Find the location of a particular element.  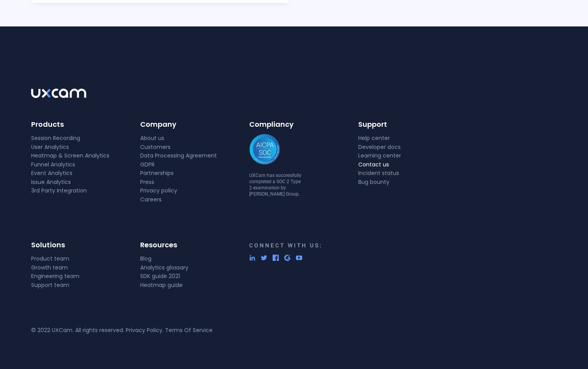

a: Blog is located at coordinates (146, 259).